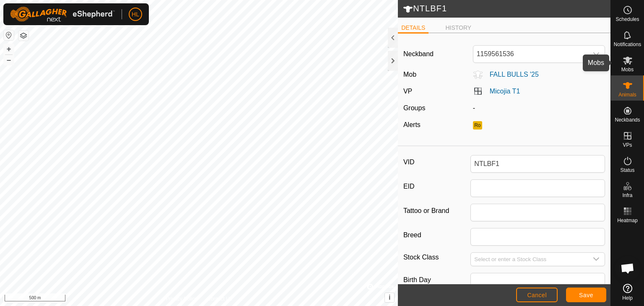  I want to click on button: Cancel, so click(536, 295).